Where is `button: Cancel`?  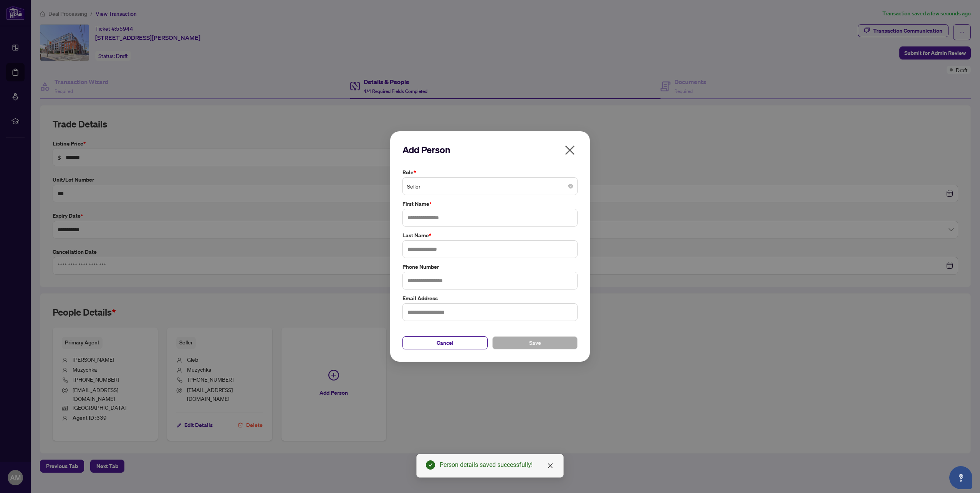 button: Cancel is located at coordinates (445, 343).